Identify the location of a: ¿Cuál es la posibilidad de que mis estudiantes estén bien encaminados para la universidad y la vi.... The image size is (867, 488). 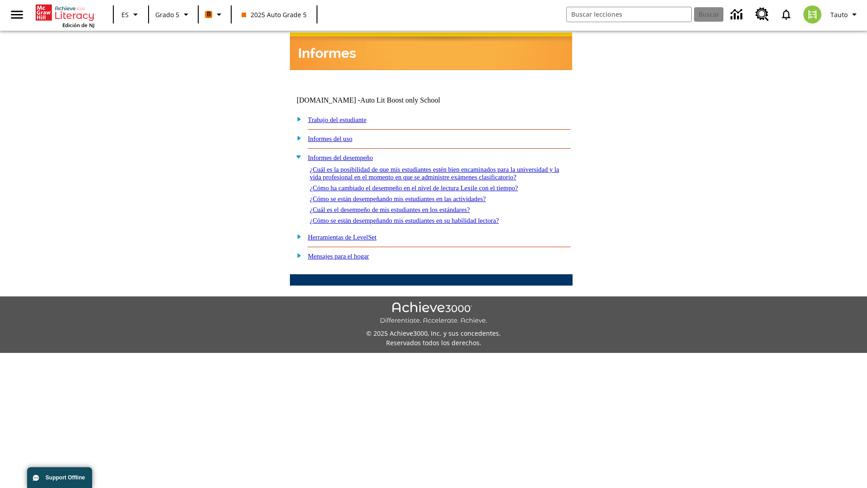
(435, 173).